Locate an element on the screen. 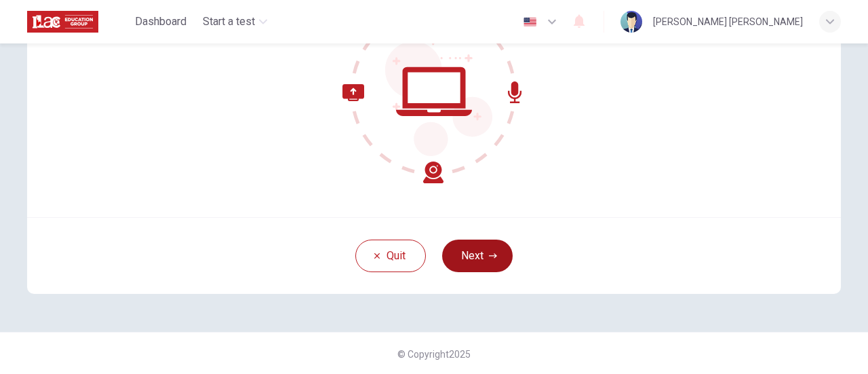  button: Next is located at coordinates (477, 256).